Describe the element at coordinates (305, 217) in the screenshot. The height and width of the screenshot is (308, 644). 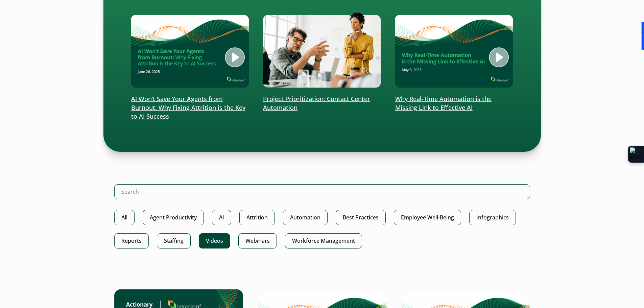
I see `a: Automation` at that location.